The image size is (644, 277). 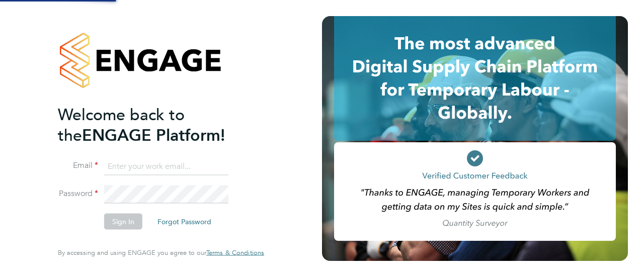 What do you see at coordinates (184, 222) in the screenshot?
I see `button: Forgot Password` at bounding box center [184, 222].